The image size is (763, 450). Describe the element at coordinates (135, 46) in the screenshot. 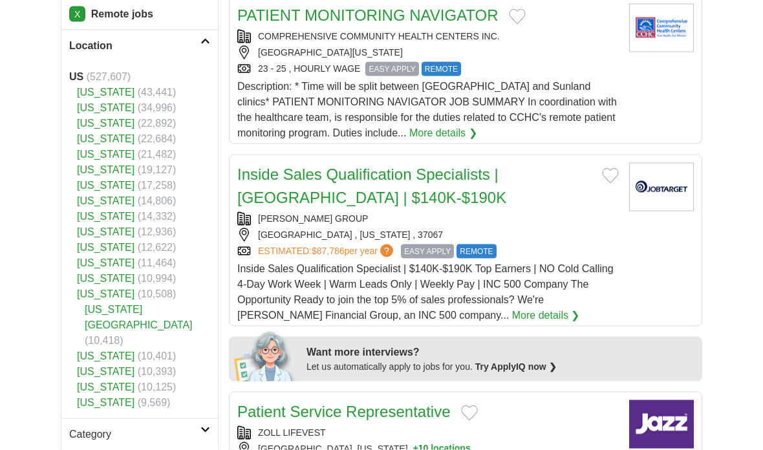

I see `h2: Location` at that location.